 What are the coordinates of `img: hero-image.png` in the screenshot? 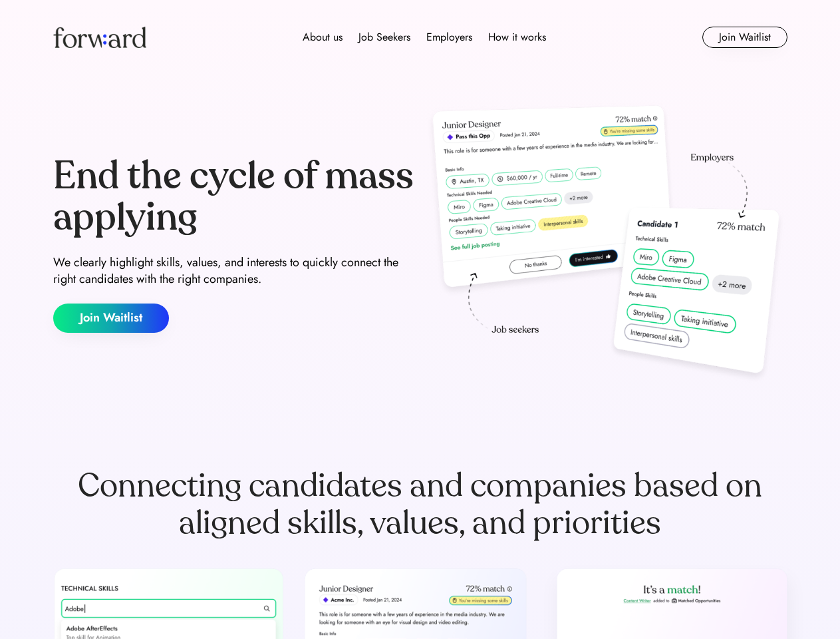 It's located at (607, 244).